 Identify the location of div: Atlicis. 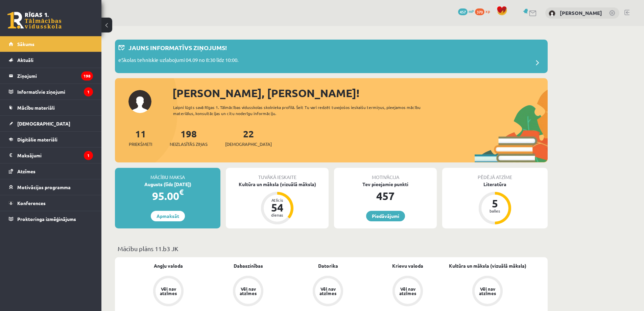
(277, 200).